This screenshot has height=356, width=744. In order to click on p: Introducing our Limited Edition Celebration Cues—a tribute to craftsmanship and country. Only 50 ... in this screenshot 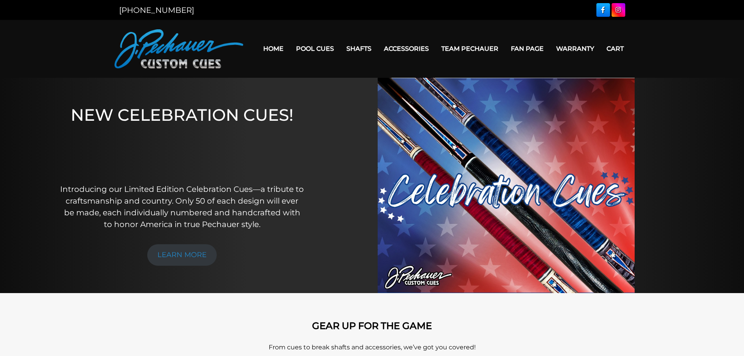, I will do `click(182, 207)`.